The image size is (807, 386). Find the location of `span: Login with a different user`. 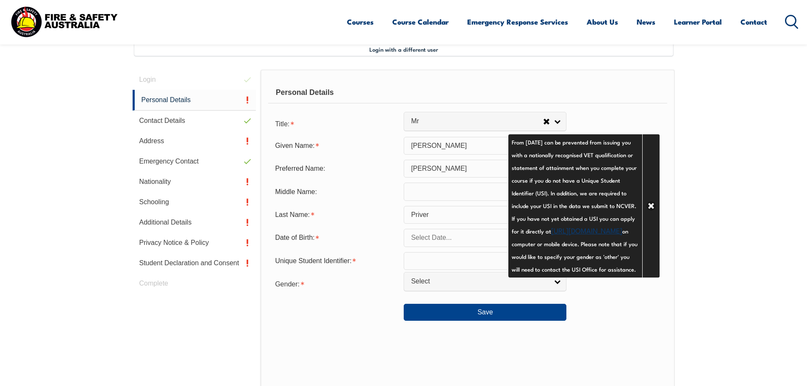

span: Login with a different user is located at coordinates (404, 49).